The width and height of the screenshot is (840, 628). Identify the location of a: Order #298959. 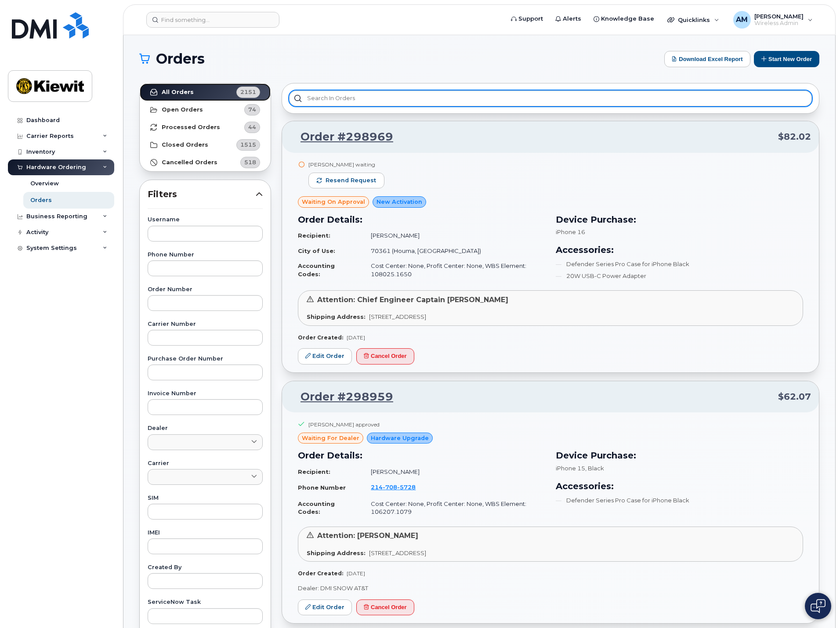
(342, 397).